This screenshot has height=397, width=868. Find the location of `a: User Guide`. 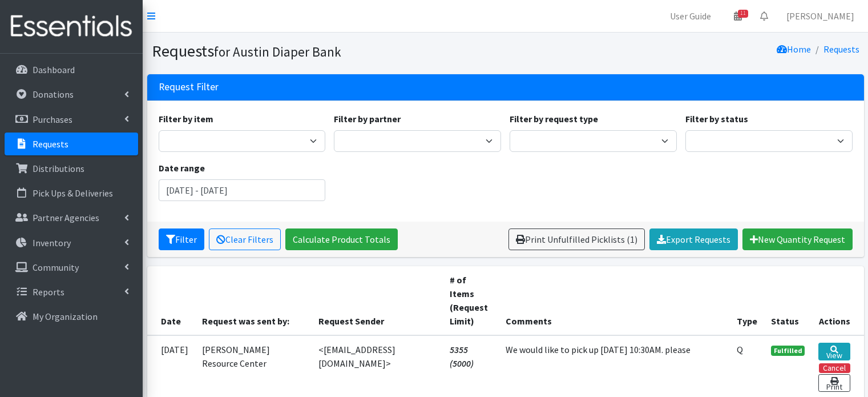

a: User Guide is located at coordinates (691, 16).